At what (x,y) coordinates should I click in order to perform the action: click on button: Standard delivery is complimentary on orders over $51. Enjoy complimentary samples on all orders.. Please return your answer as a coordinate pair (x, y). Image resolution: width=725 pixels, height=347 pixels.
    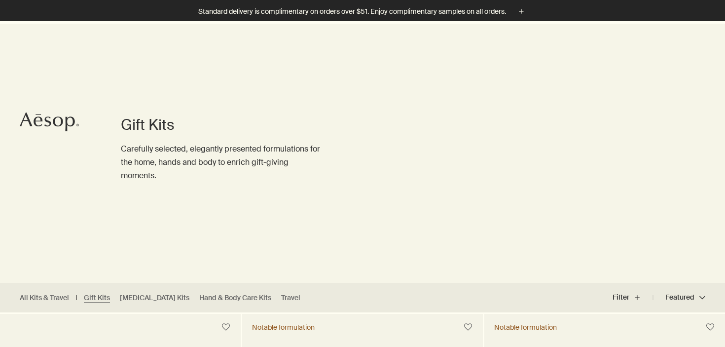
    Looking at the image, I should click on (363, 11).